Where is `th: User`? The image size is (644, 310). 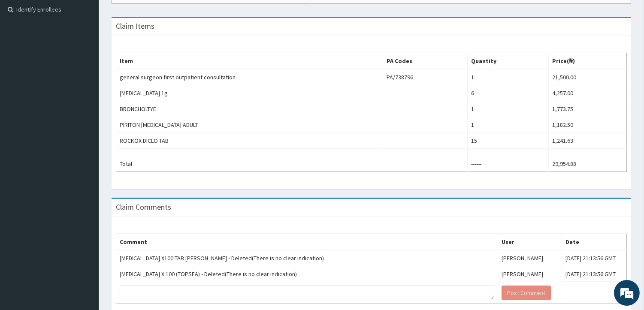
th: User is located at coordinates (530, 242).